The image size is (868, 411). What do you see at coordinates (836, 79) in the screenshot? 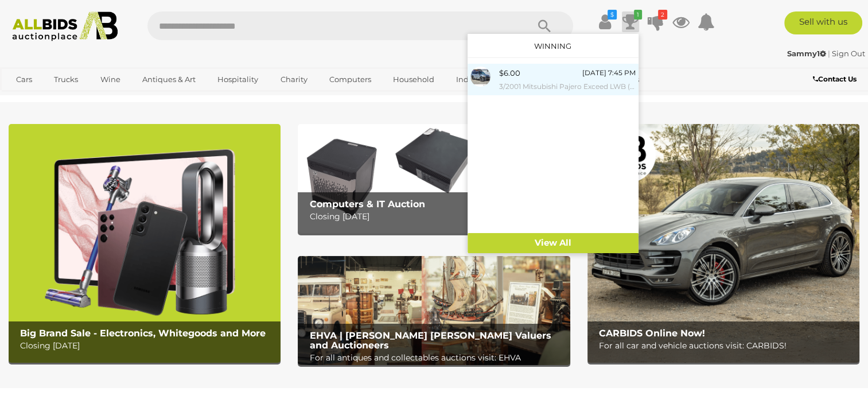
I see `a: Contact Us` at bounding box center [836, 79].